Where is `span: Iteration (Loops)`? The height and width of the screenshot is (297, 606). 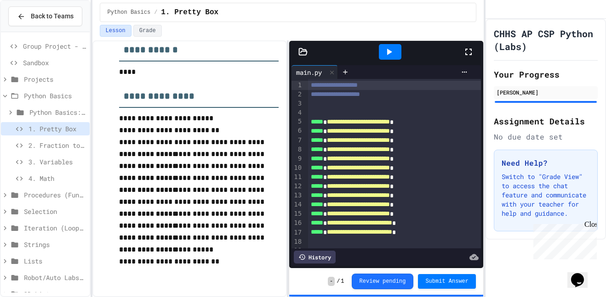 span: Iteration (Loops) is located at coordinates (55, 228).